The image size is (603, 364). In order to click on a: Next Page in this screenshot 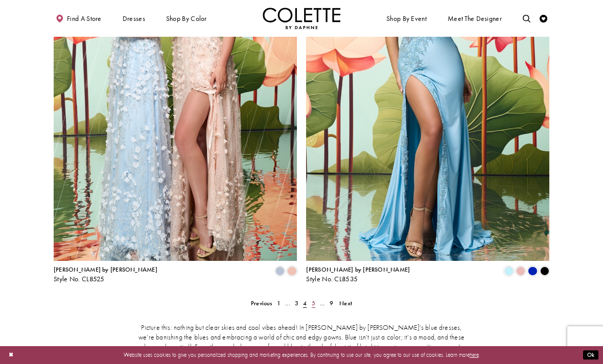, I will do `click(346, 304)`.